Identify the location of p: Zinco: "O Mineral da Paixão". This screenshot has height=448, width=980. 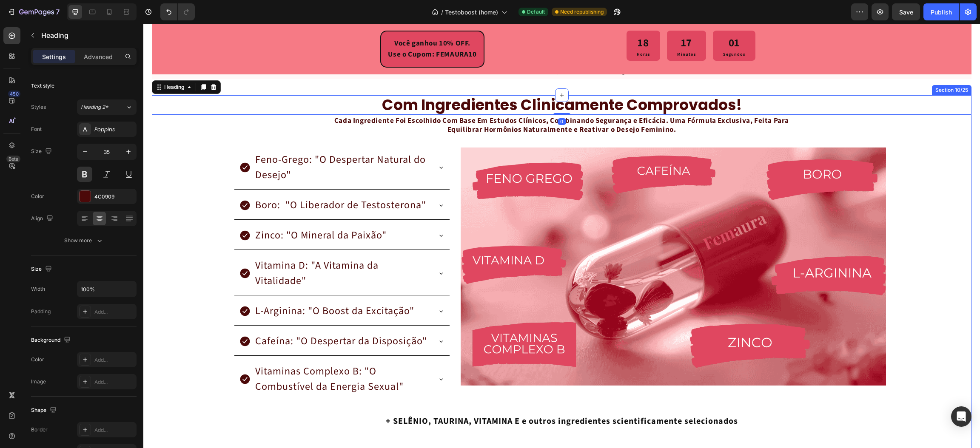
(177, 211).